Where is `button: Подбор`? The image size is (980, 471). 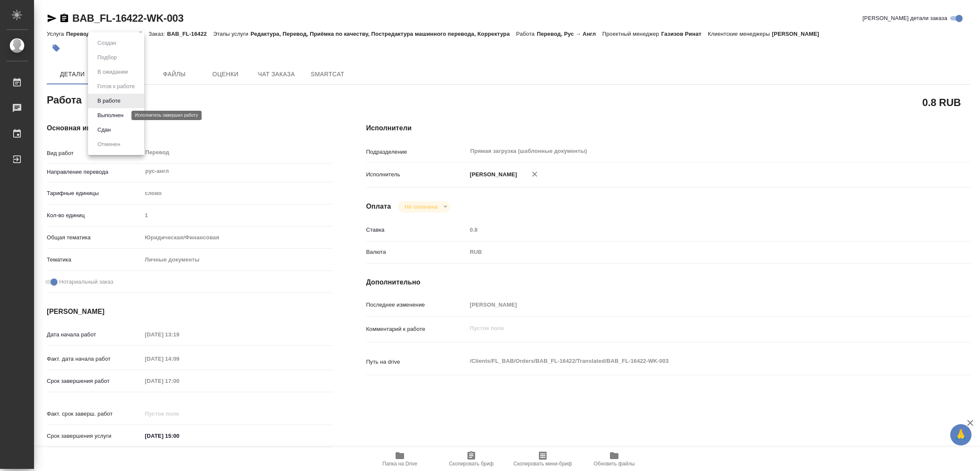 button: Подбор is located at coordinates (107, 57).